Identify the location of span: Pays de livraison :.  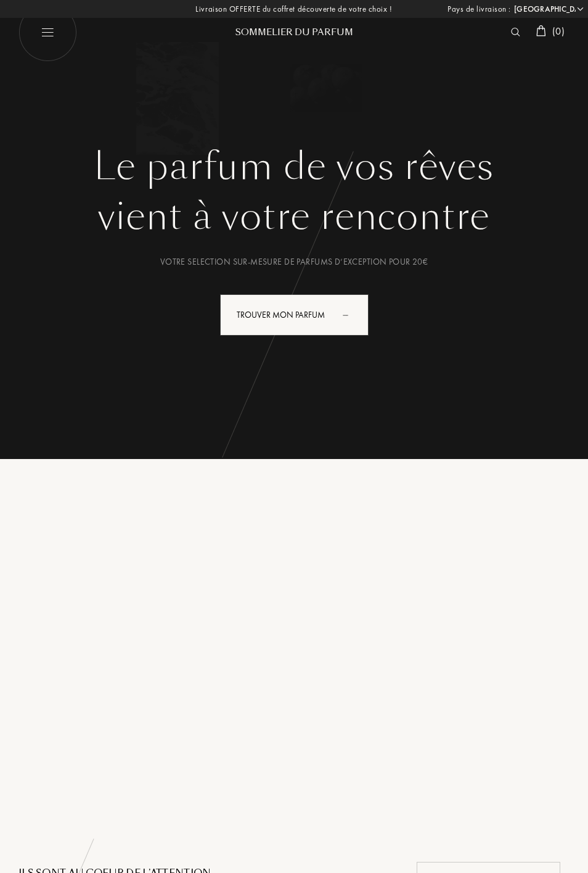
(479, 9).